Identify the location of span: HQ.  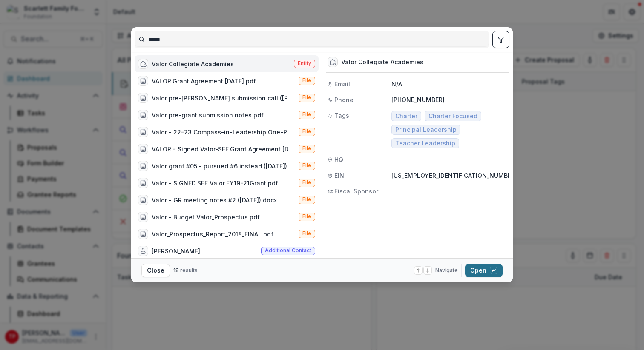
(339, 160).